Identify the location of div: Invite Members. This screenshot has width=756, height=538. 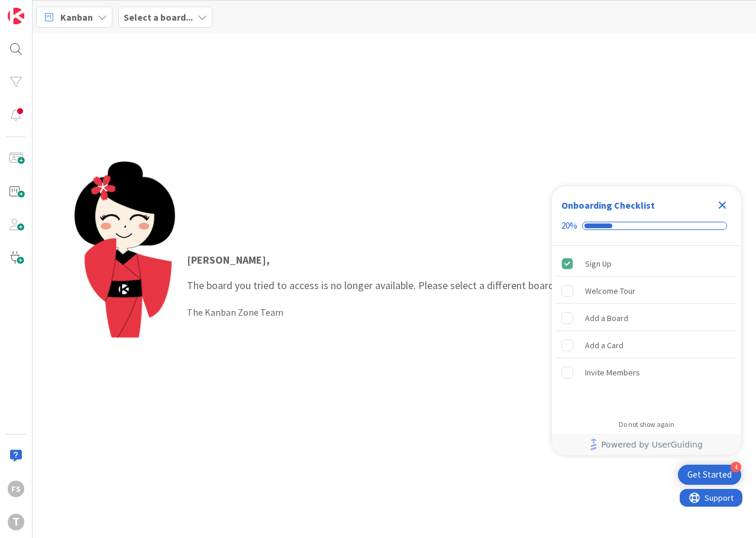
(612, 373).